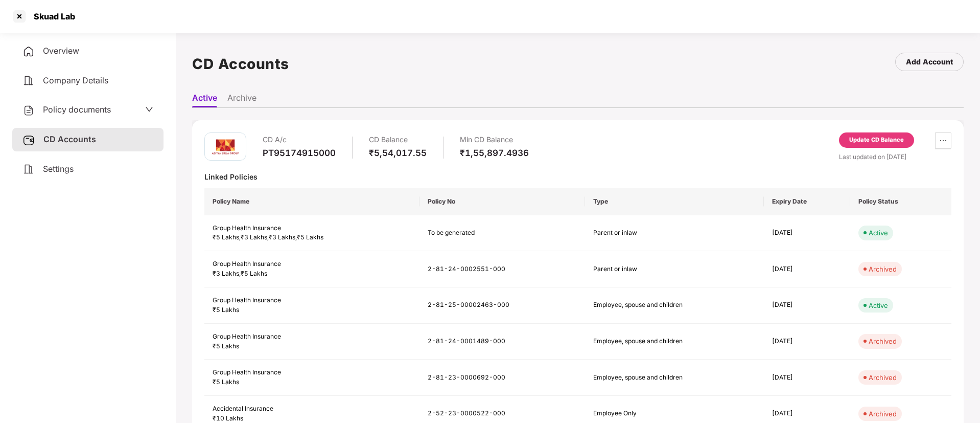  I want to click on button: ellipsis, so click(943, 140).